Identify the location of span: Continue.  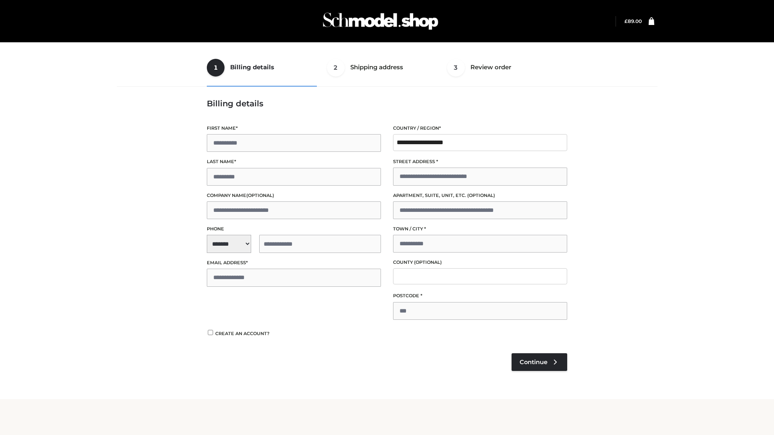
(533, 362).